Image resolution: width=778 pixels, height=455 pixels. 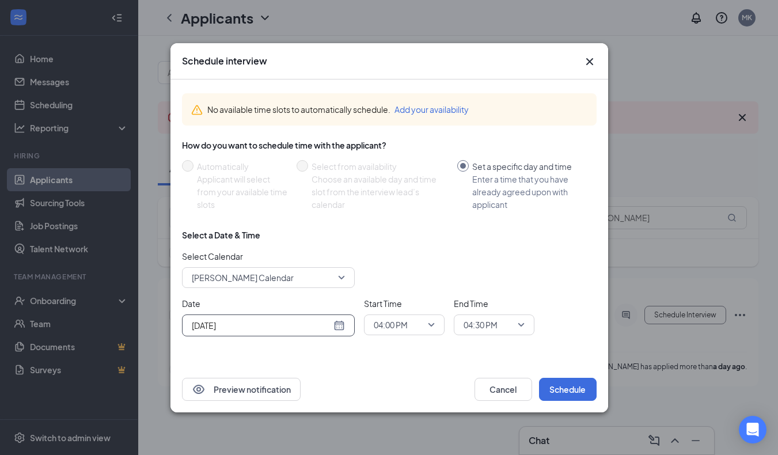 I want to click on div: Applicant will select from your available time slots, so click(x=242, y=192).